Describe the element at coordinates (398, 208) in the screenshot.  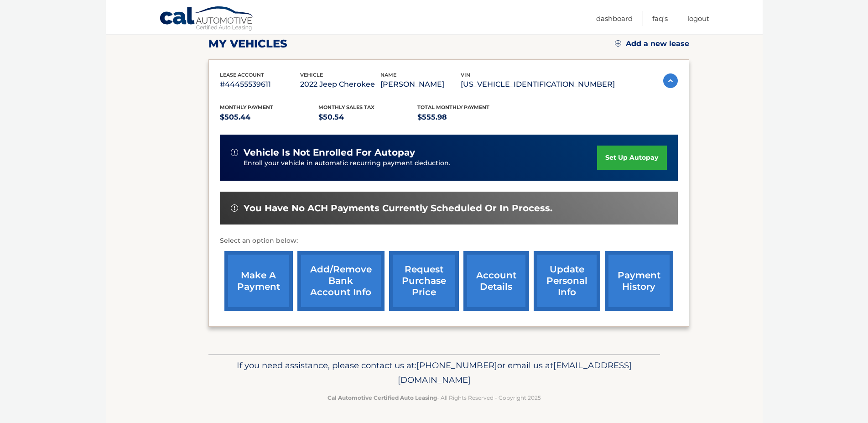
I see `span: You have no ACH payments currently scheduled or in process.` at that location.